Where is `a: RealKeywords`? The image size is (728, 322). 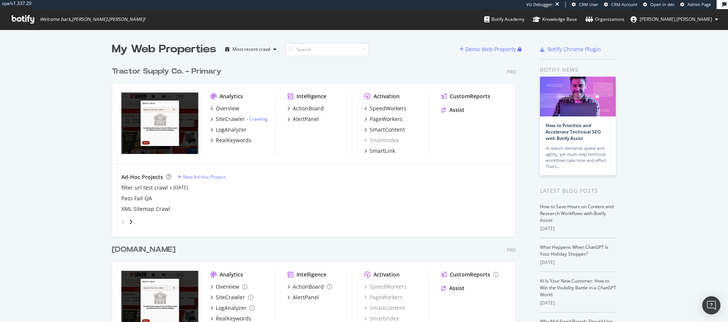
a: RealKeywords is located at coordinates (231, 140).